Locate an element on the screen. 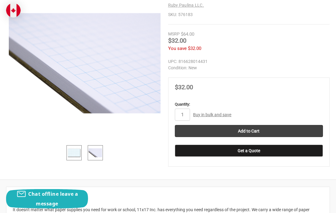 The image size is (336, 213). button: Chat offline leave a message is located at coordinates (47, 199).